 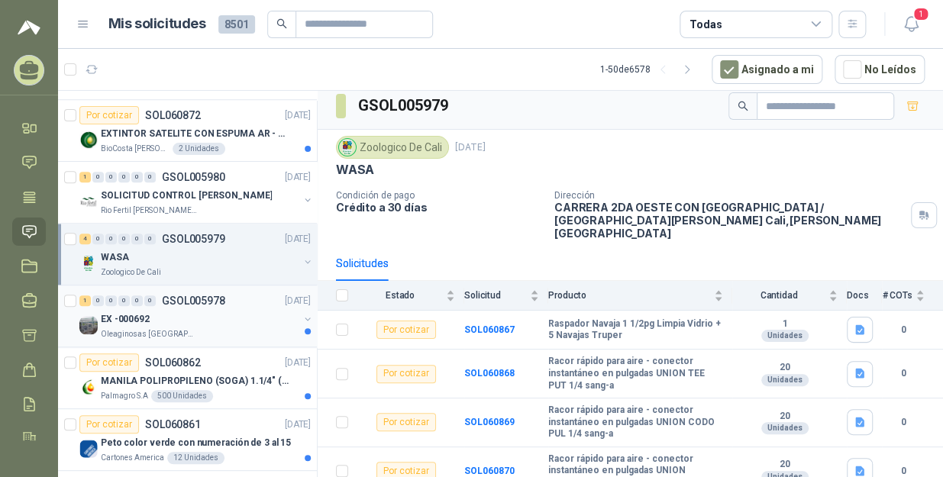 What do you see at coordinates (913, 296) in the screenshot?
I see `th: # COTs` at bounding box center [913, 296].